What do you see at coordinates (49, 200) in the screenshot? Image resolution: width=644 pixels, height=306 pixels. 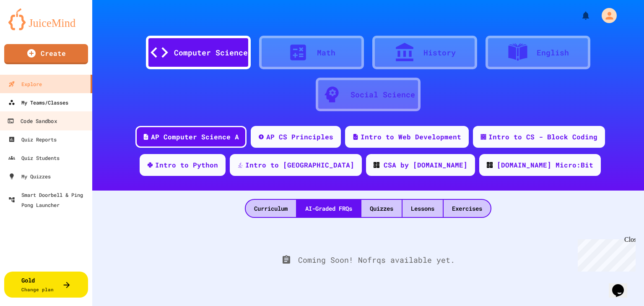 I see `div: Smart Doorbell & Ping Pong Launcher` at bounding box center [49, 200].